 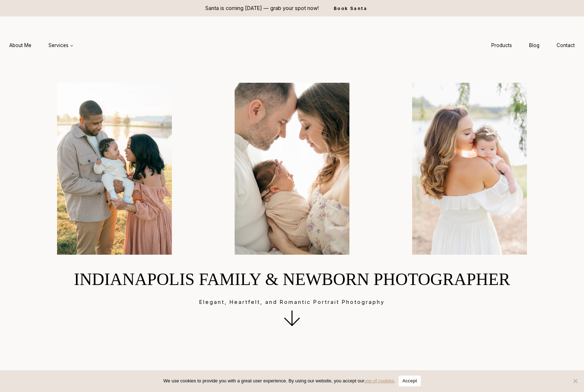 I want to click on button: Accept, so click(x=409, y=380).